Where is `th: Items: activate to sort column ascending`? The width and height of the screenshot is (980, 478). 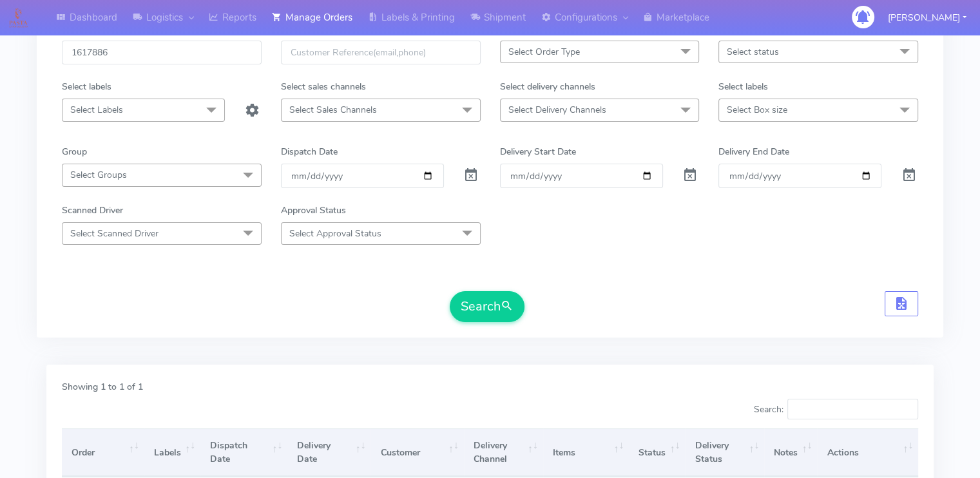
th: Items: activate to sort column ascending is located at coordinates (586, 453).